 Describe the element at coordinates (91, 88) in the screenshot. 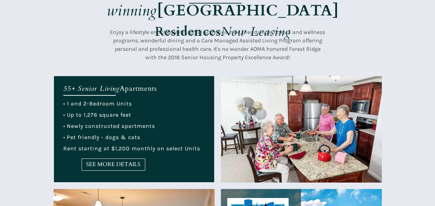

I see `em: 55+ Senior Living` at that location.